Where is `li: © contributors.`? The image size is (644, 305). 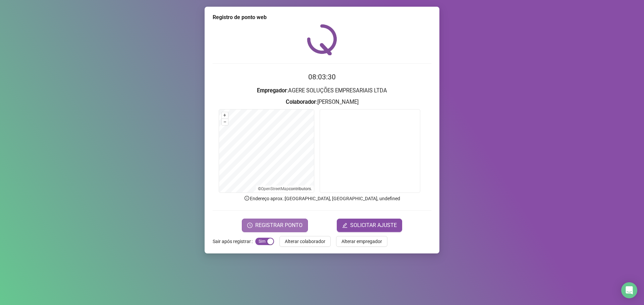 li: © contributors. is located at coordinates (285, 189).